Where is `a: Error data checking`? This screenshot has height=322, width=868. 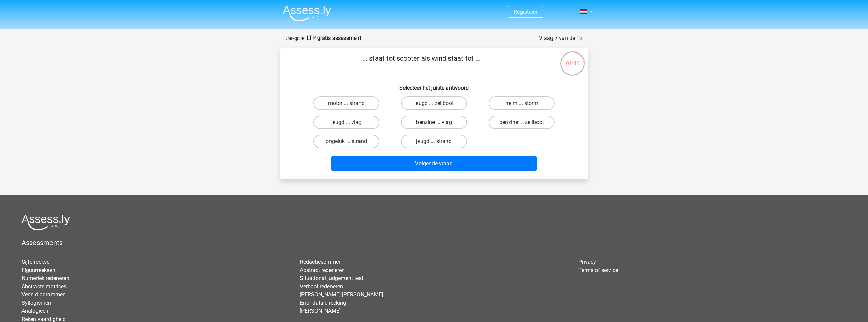
a: Error data checking is located at coordinates (323, 302).